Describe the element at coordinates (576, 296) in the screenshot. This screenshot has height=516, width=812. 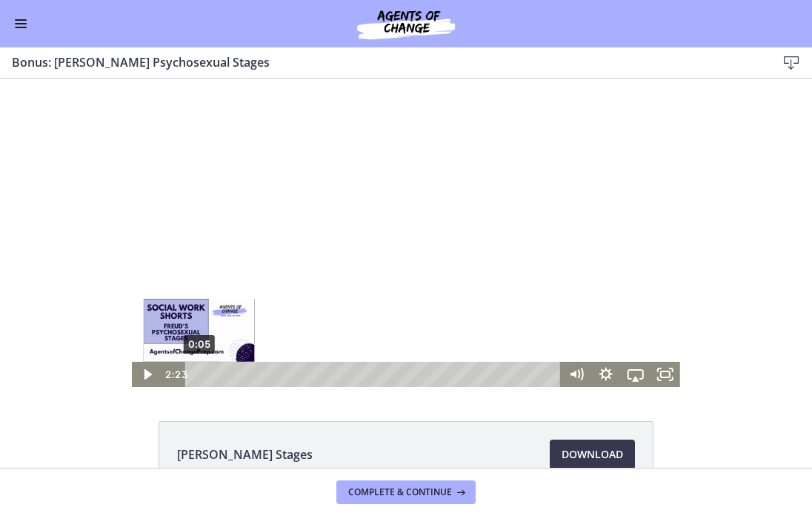
I see `button: Mute` at that location.